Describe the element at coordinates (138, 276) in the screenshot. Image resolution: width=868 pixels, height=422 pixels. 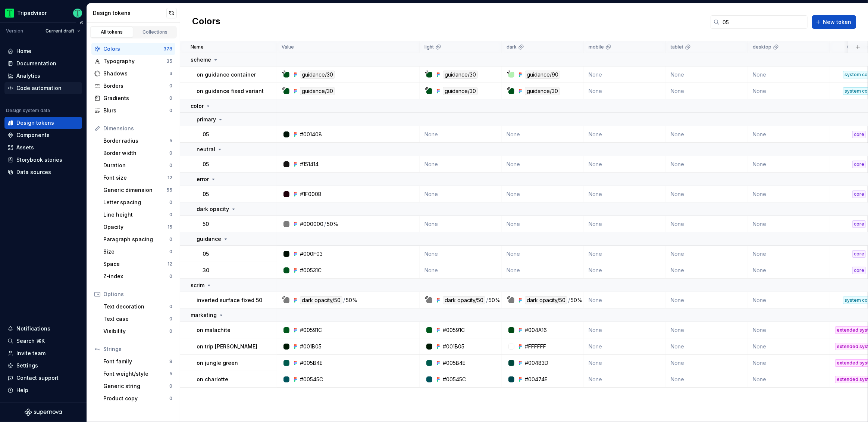
I see `a: Z-index0` at that location.